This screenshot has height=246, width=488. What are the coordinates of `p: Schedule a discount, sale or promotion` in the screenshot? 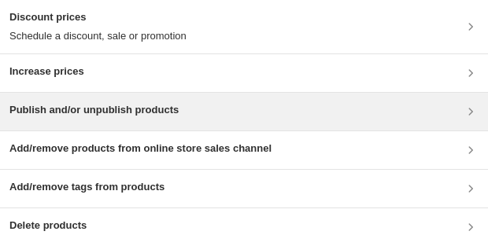 It's located at (98, 36).